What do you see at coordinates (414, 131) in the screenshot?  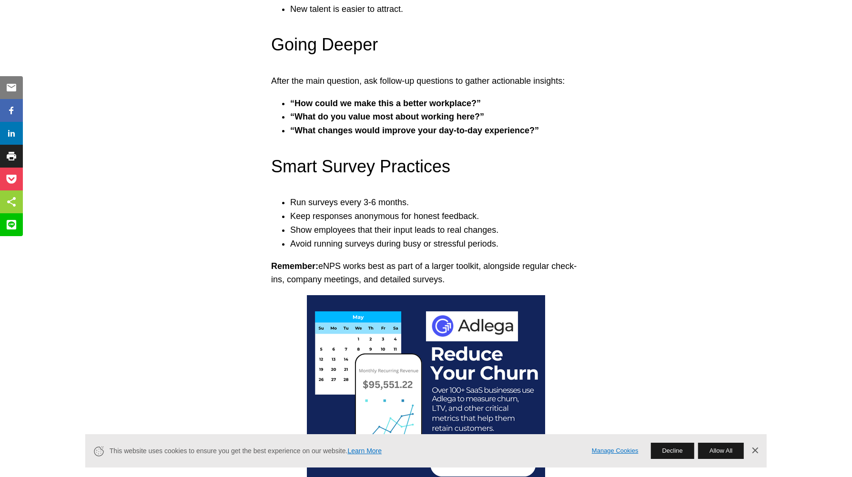 I see `strong: “What changes would improve your day-to-day experience?”` at bounding box center [414, 131].